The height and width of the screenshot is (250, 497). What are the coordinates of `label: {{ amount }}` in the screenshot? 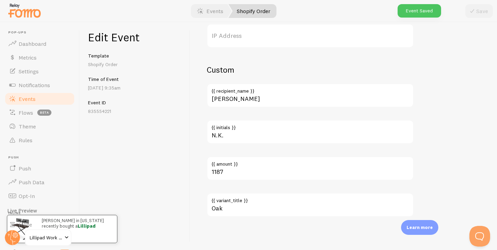 It's located at (310, 162).